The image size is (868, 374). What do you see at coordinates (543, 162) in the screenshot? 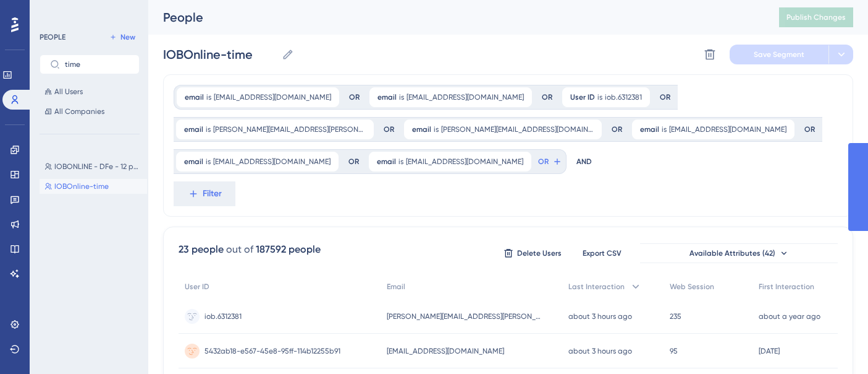
I see `span: OR` at bounding box center [543, 162].